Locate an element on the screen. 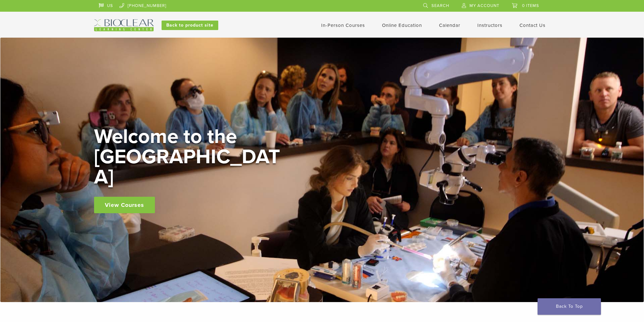 This screenshot has width=644, height=322. a: Instructors is located at coordinates (490, 25).